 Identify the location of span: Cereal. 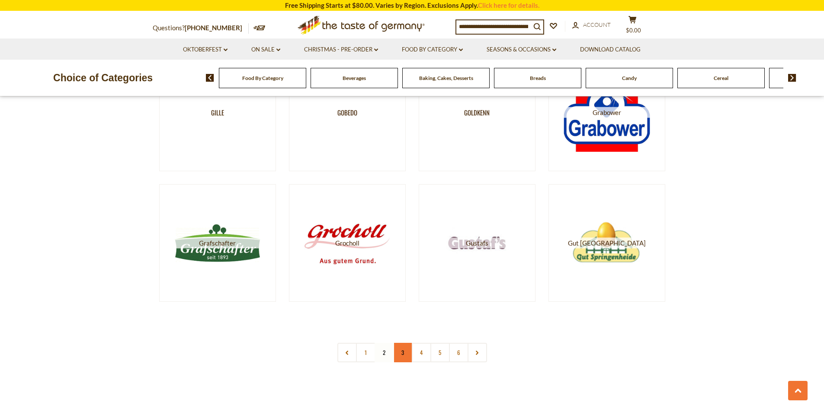
(721, 78).